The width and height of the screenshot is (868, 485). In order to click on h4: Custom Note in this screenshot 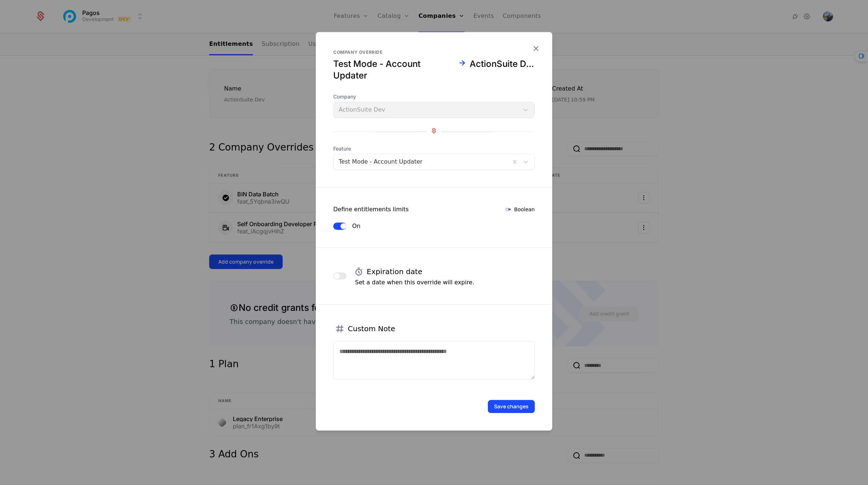, I will do `click(371, 329)`.